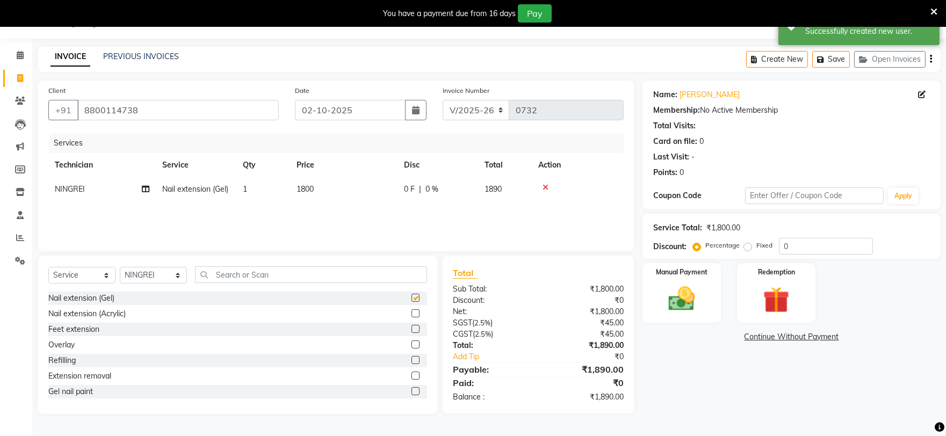 This screenshot has height=436, width=946. Describe the element at coordinates (505, 165) in the screenshot. I see `th: Total` at that location.